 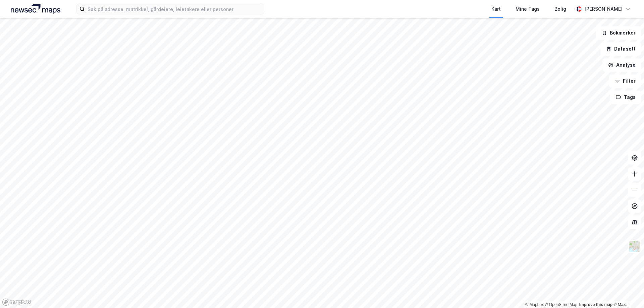 What do you see at coordinates (174, 9) in the screenshot?
I see `input: Søk på adresse, matrikkel, gårdeiere, leietakere eller personer` at bounding box center [174, 9].